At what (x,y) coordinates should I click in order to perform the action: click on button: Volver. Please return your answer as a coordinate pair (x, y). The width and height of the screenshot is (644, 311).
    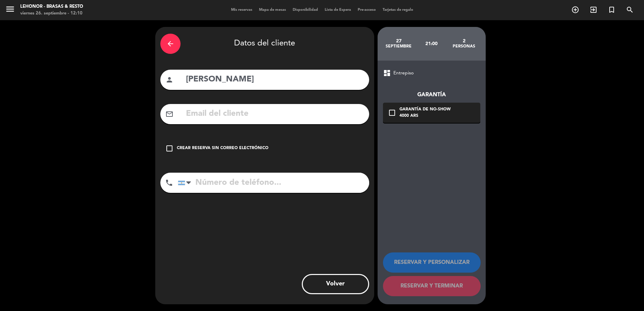
    Looking at the image, I should click on (335, 284).